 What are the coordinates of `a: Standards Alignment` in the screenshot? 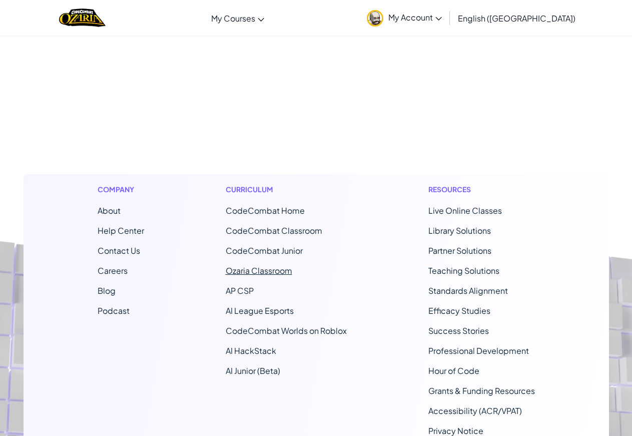 It's located at (468, 290).